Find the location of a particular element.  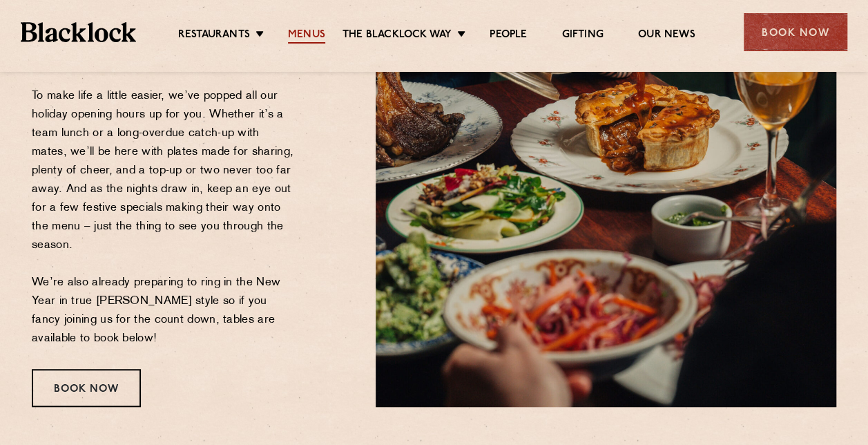

a: Menus is located at coordinates (307, 36).